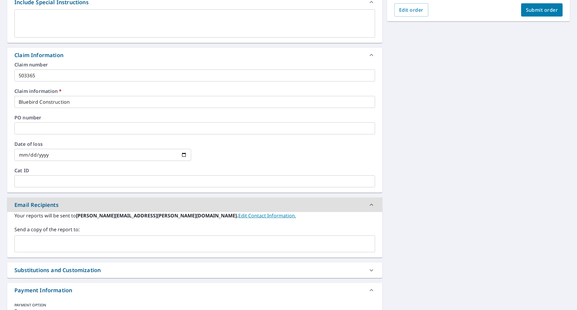 Image resolution: width=577 pixels, height=310 pixels. Describe the element at coordinates (195, 305) in the screenshot. I see `div: PAYMENT OPTION` at that location.